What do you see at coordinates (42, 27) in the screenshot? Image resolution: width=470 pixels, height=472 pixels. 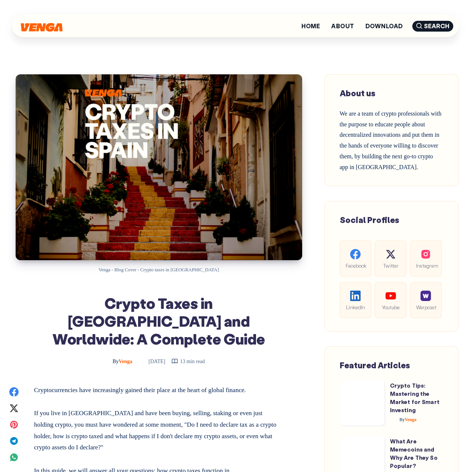 I see `img: Venga Blog` at bounding box center [42, 27].